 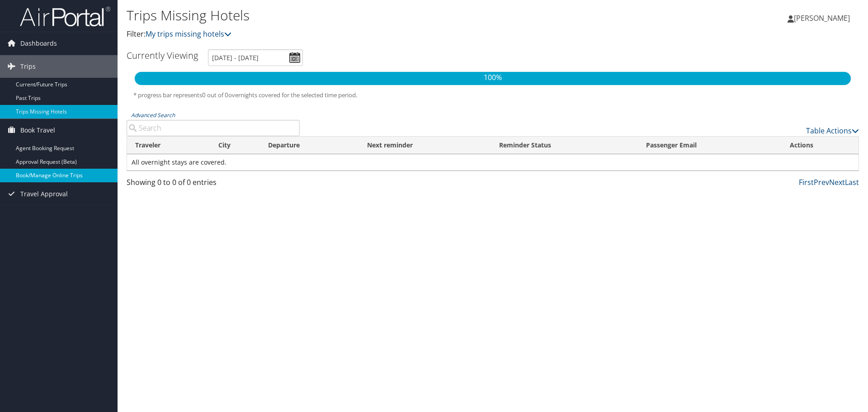 I want to click on th: Passenger Email: activate to sort column ascending, so click(x=710, y=145).